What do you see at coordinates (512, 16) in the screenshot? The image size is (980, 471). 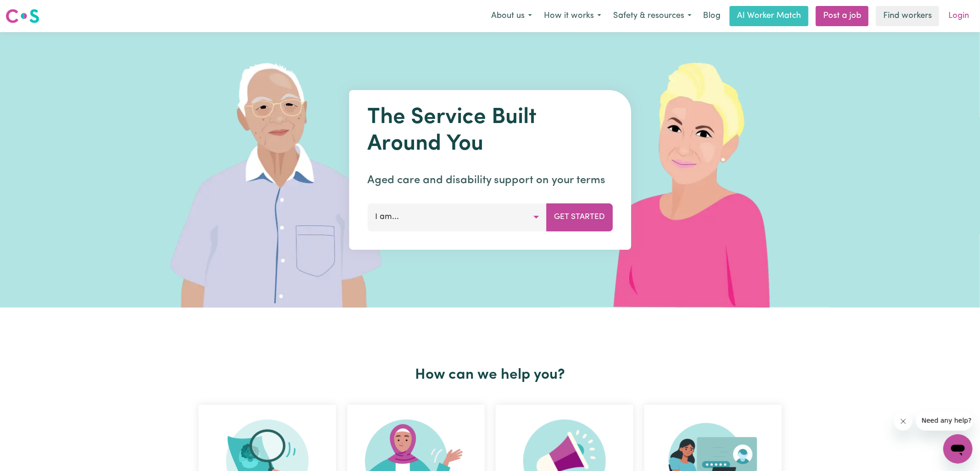 I see `button: About us` at bounding box center [512, 16].